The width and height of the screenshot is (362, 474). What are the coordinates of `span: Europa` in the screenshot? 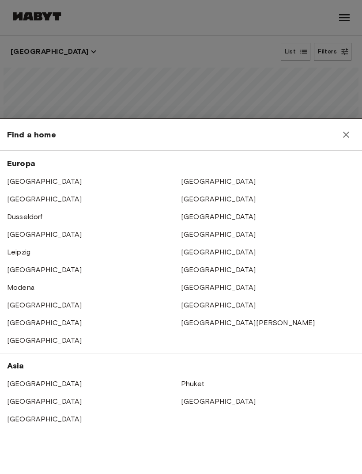 It's located at (21, 163).